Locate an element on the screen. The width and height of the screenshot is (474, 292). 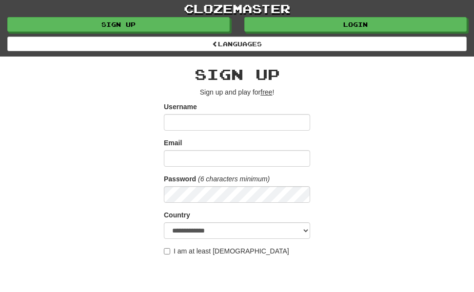
em: (6 characters minimum) is located at coordinates (234, 179).